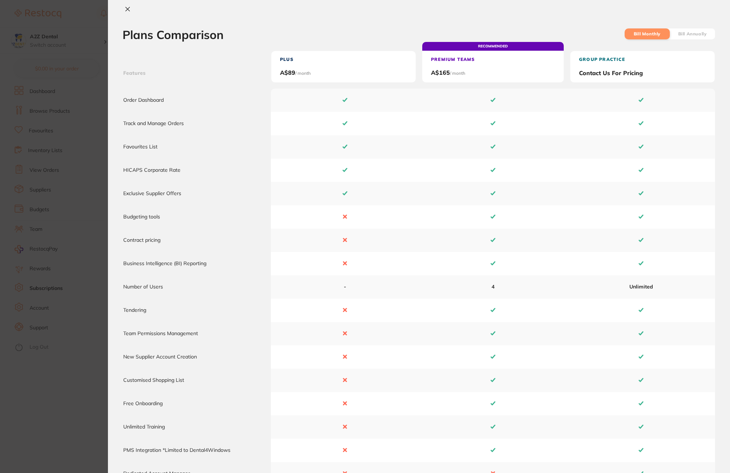  I want to click on td: Customised Shopping List, so click(197, 380).